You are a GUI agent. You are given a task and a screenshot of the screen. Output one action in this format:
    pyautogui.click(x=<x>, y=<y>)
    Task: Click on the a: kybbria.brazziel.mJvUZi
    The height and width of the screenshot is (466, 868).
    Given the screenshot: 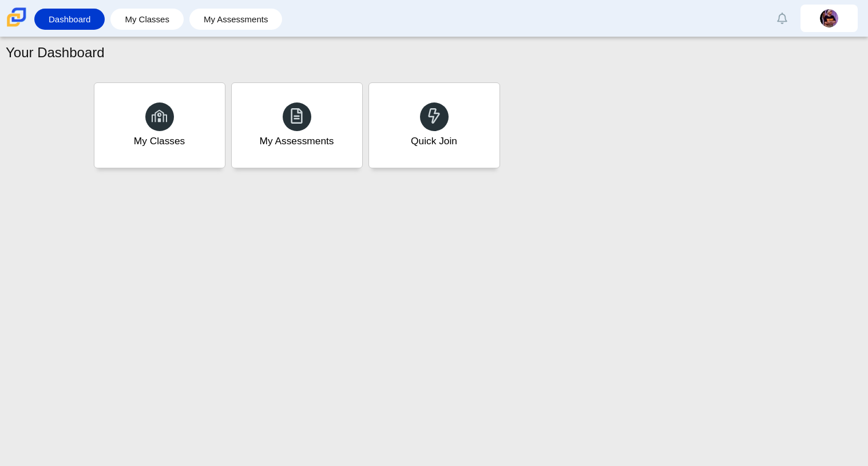 What is the action you would take?
    pyautogui.click(x=829, y=18)
    